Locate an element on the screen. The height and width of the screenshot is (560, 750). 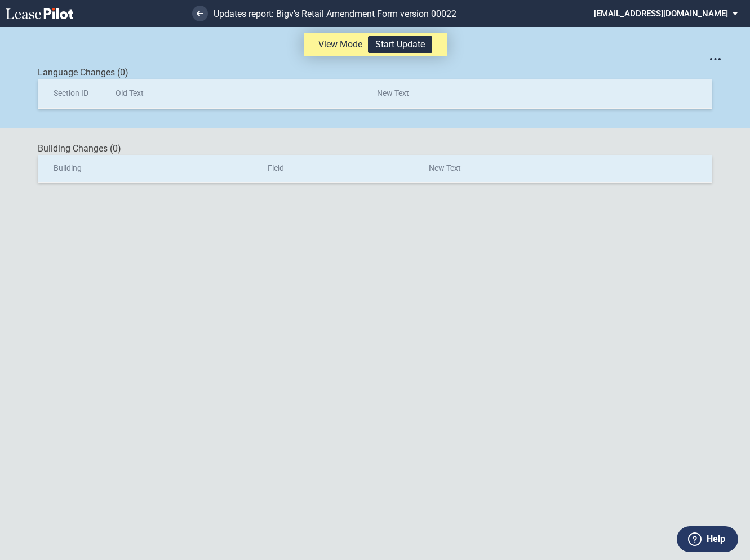
button: Help is located at coordinates (707, 539).